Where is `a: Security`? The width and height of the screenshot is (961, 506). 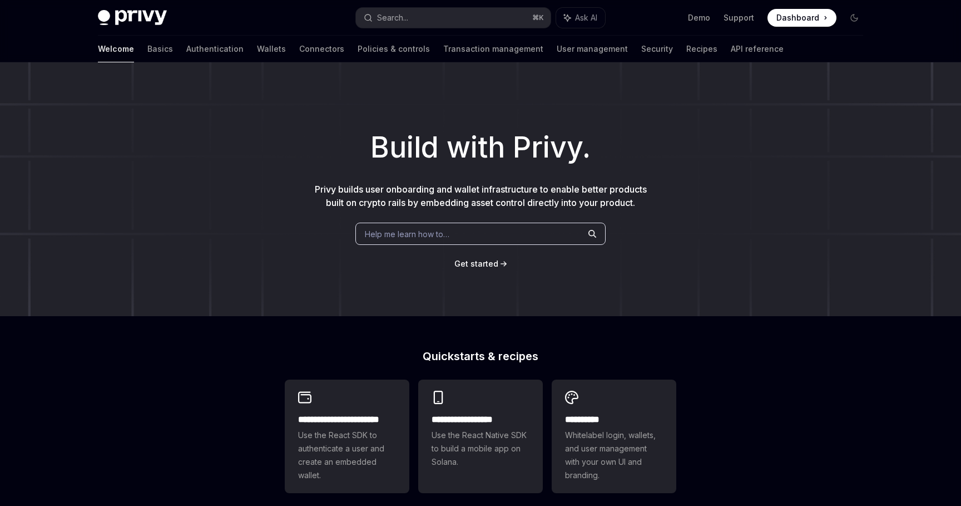 a: Security is located at coordinates (657, 49).